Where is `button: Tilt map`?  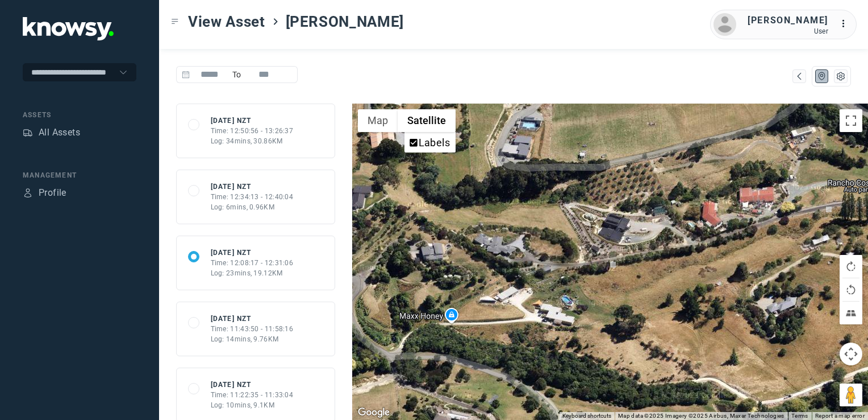 button: Tilt map is located at coordinates (851, 313).